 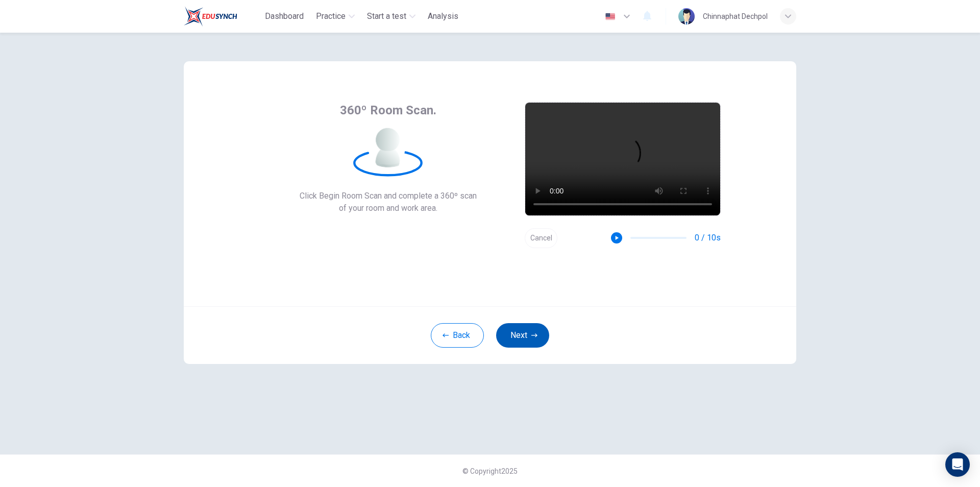 I want to click on span: Click Begin Room Scan and complete a 360º scan, so click(x=388, y=196).